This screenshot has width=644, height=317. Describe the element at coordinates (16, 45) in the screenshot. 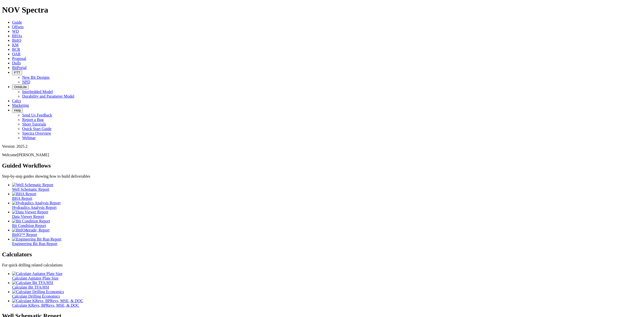

I see `span: KM` at that location.